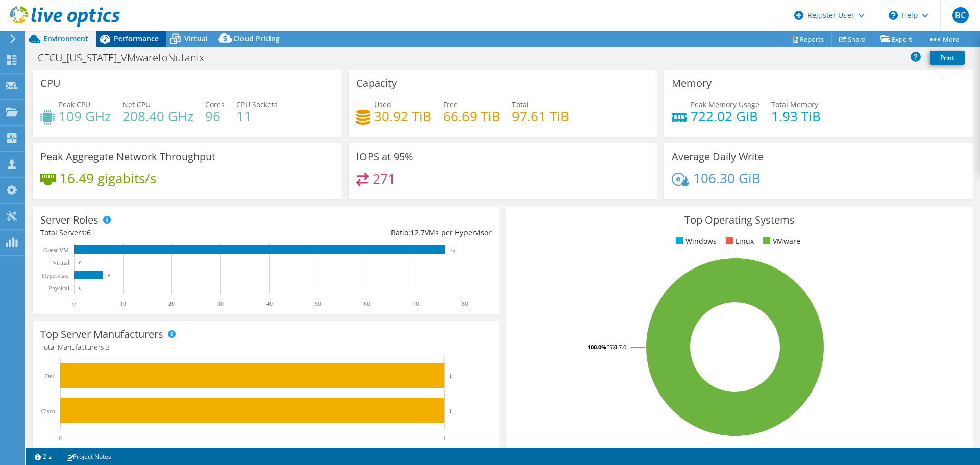  What do you see at coordinates (718, 157) in the screenshot?
I see `h3: Average Daily Write` at bounding box center [718, 157].